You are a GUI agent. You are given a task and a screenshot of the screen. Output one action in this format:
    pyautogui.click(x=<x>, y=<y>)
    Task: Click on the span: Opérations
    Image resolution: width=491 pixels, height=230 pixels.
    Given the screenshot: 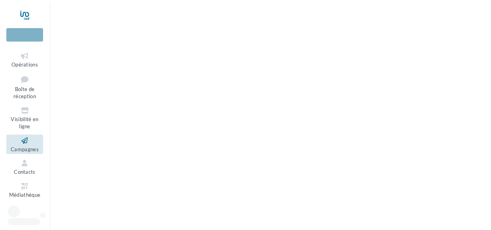 What is the action you would take?
    pyautogui.click(x=25, y=64)
    